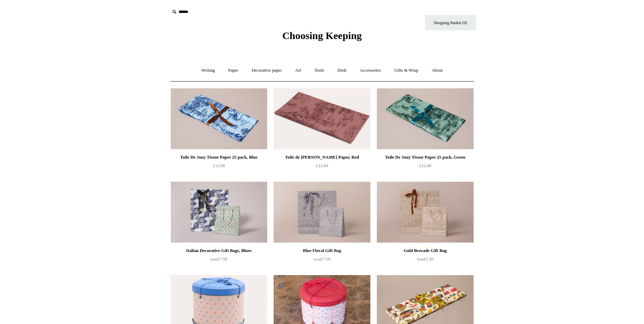  I want to click on a: Toile De Jouy Tissue Paper 25 pack, Blue Toile De Jouy Tissue Paper 25 pack, Blue, so click(219, 119).